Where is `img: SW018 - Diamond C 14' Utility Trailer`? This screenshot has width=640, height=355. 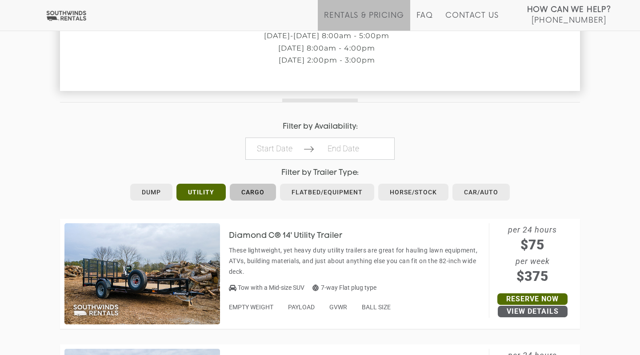
img: SW018 - Diamond C 14' Utility Trailer is located at coordinates (142, 274).